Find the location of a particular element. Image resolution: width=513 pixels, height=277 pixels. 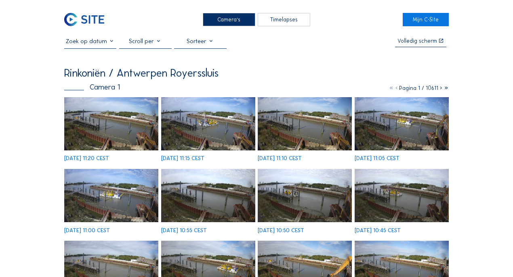

img: image_53101495 is located at coordinates (304, 124).